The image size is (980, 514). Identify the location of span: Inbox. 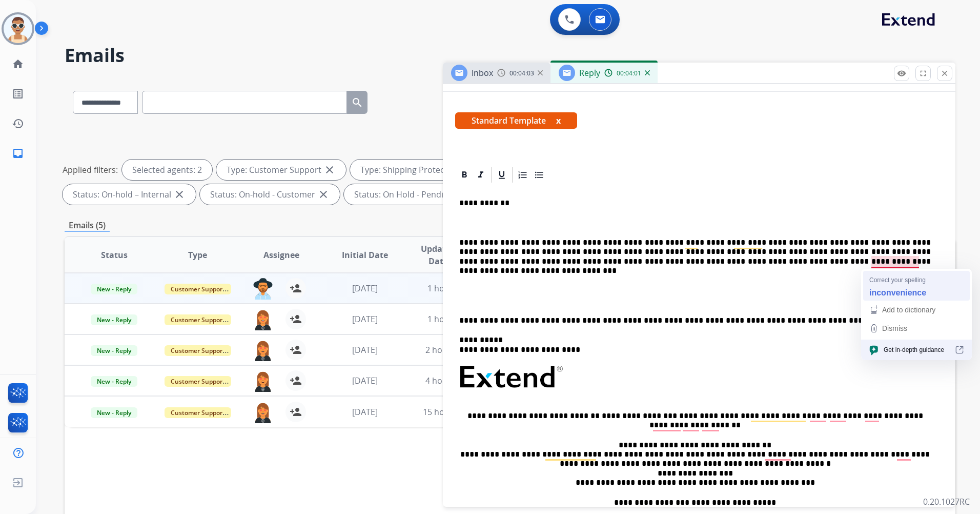
(483, 73).